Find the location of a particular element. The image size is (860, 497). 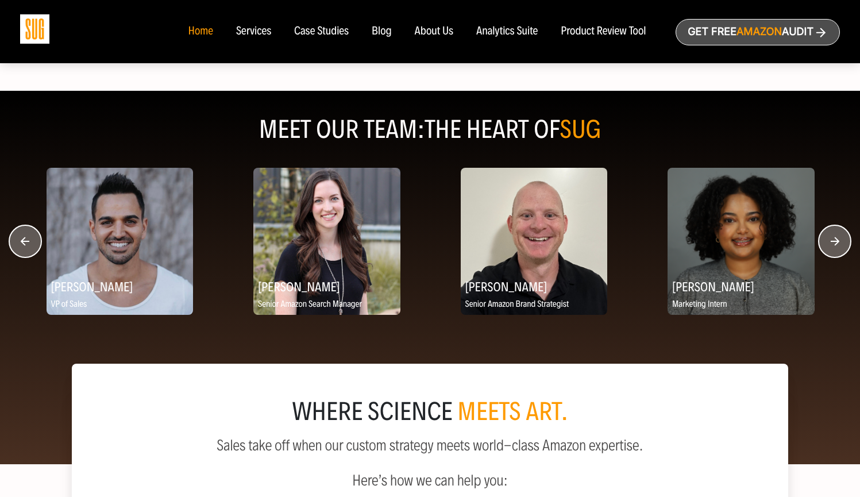

div: Case Studies is located at coordinates (321, 32).